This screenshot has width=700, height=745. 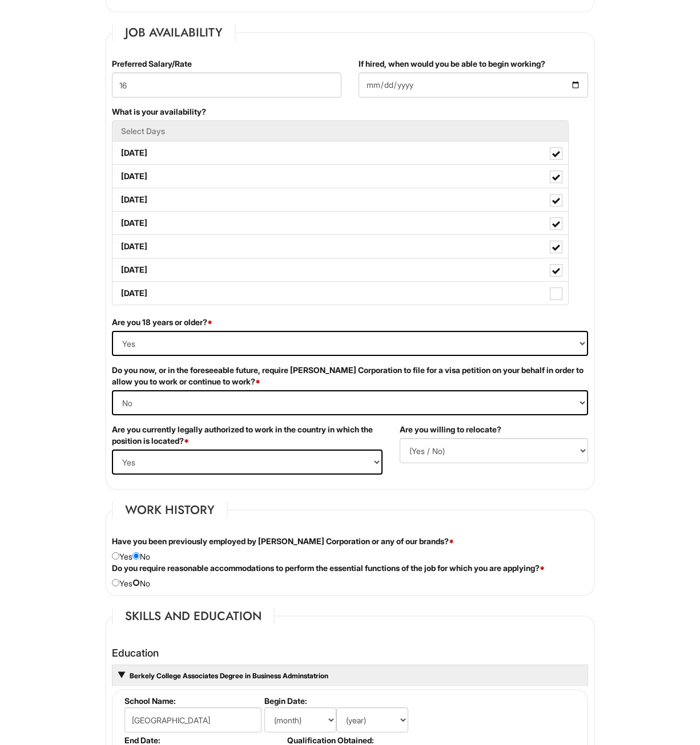 What do you see at coordinates (451, 64) in the screenshot?
I see `label: If hired, when would you be able to begin working?` at bounding box center [451, 64].